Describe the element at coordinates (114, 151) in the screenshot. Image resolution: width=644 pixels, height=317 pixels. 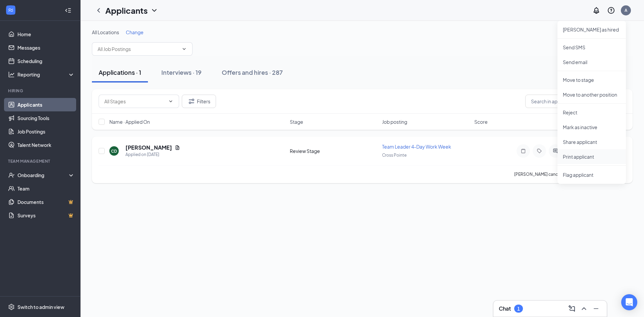
I see `div: CD` at that location.